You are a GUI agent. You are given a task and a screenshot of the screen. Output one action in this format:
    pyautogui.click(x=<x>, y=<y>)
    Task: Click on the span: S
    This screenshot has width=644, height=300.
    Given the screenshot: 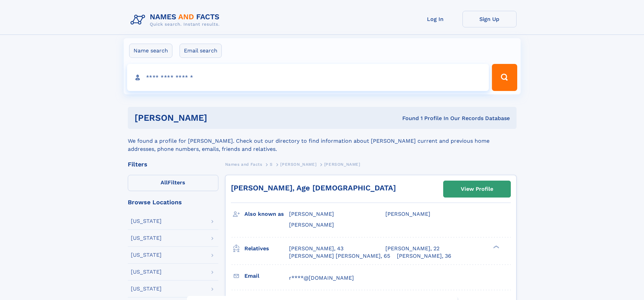 What is the action you would take?
    pyautogui.click(x=271, y=164)
    